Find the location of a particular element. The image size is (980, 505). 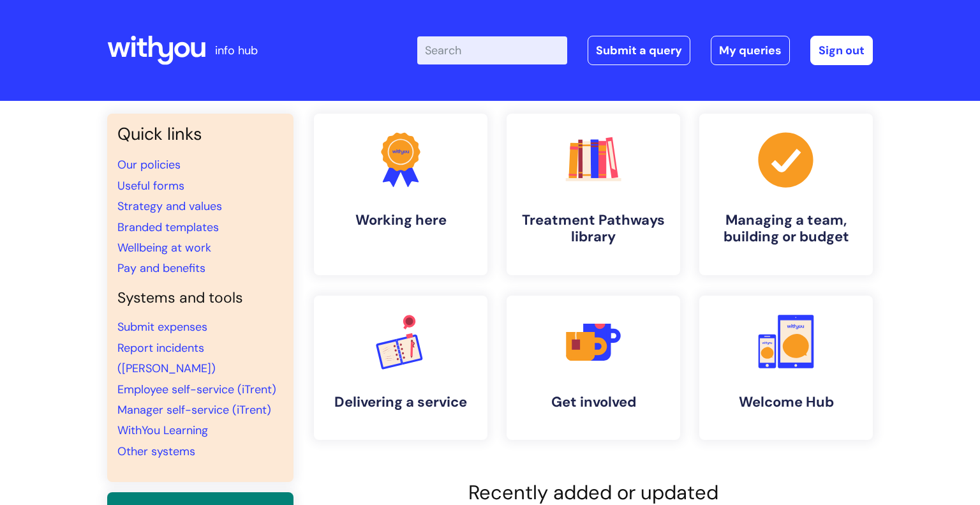

a: Submit expenses is located at coordinates (162, 327).